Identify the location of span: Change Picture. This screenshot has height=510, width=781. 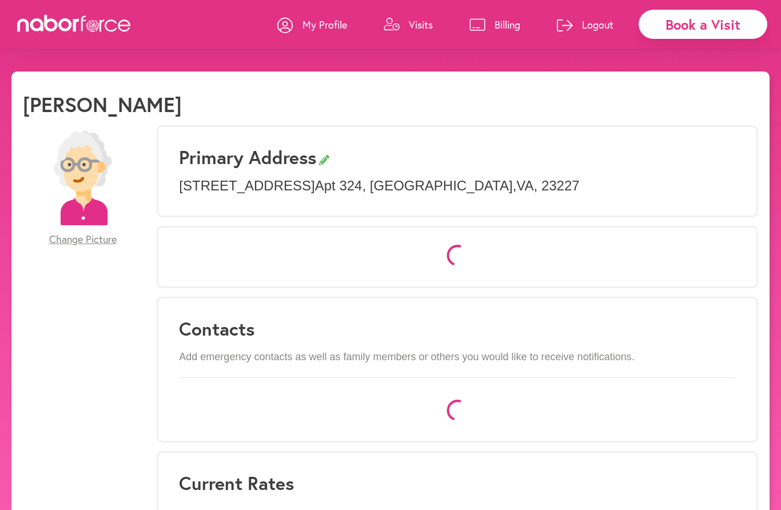
(83, 239).